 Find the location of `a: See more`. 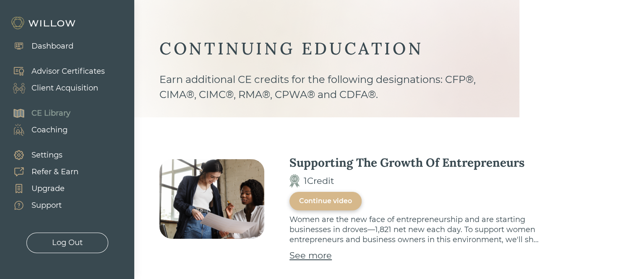

a: See more is located at coordinates (310, 256).